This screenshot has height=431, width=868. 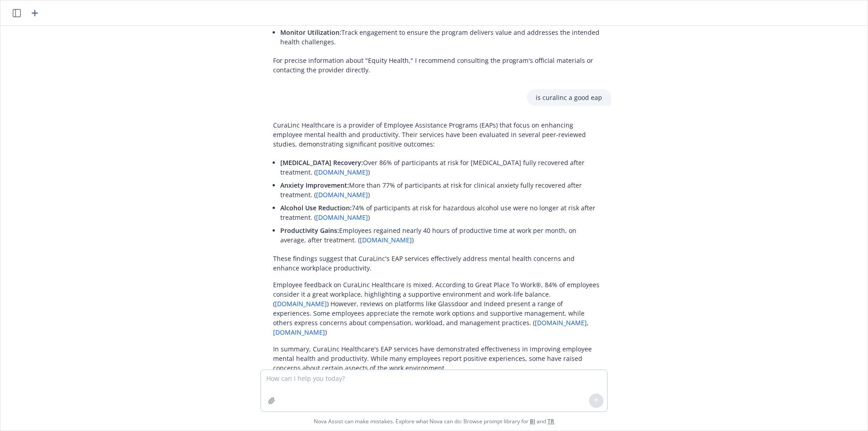 I want to click on p: Employee feedback on CuraLinc Healthcare is mixed. According to Great Place To Work®, 84% of empl..., so click(x=438, y=309).